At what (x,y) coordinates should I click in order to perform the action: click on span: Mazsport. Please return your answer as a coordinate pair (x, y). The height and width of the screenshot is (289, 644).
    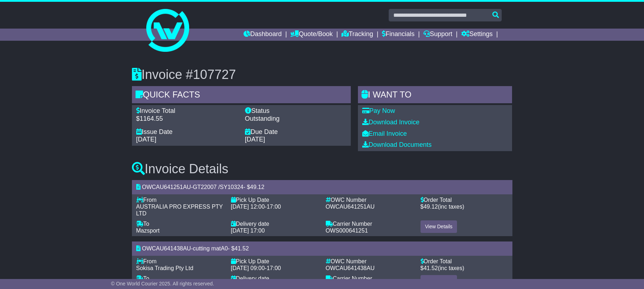
    Looking at the image, I should click on (148, 230).